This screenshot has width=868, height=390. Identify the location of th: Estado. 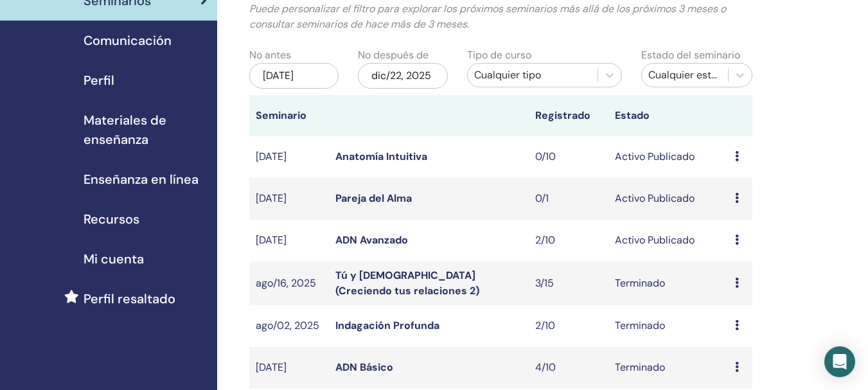
(668, 115).